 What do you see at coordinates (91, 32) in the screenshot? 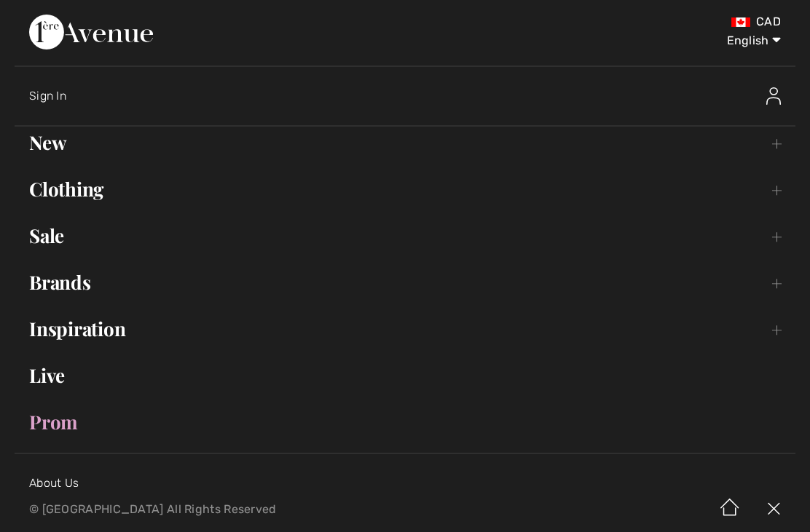
I see `img: 1ère Avenue` at bounding box center [91, 32].